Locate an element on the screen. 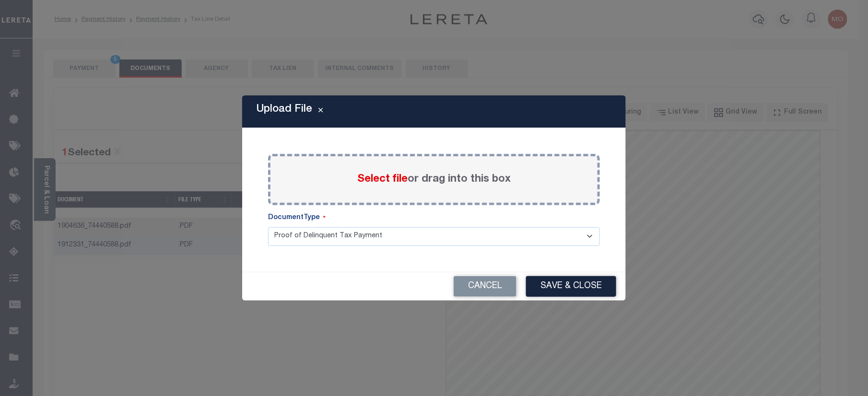  label: or drag into this box is located at coordinates (434, 179).